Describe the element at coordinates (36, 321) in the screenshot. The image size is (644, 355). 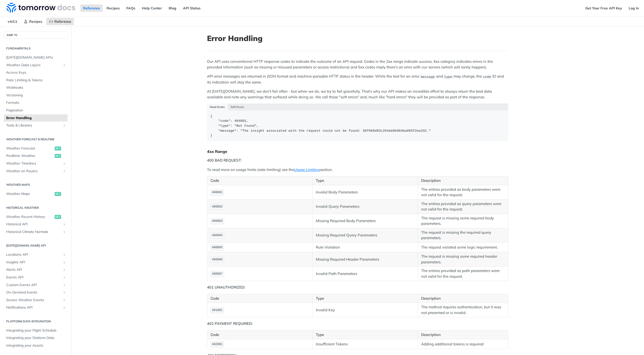
I see `h2: Platform DATA integration` at that location.